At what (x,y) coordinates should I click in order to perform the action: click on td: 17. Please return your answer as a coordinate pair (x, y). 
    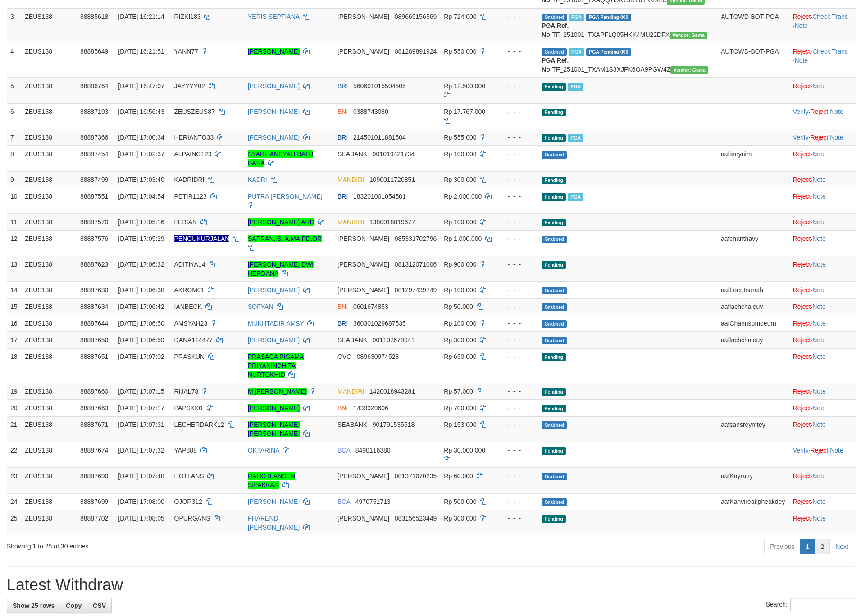
    Looking at the image, I should click on (14, 339).